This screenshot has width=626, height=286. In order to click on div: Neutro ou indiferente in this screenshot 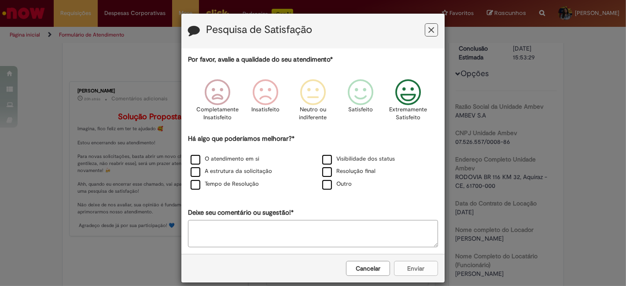, I will do `click(313, 103)`.